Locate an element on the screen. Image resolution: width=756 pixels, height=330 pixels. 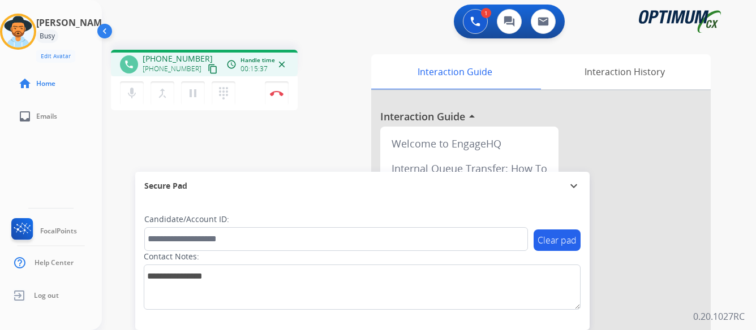
span: Emails is located at coordinates (46, 117).